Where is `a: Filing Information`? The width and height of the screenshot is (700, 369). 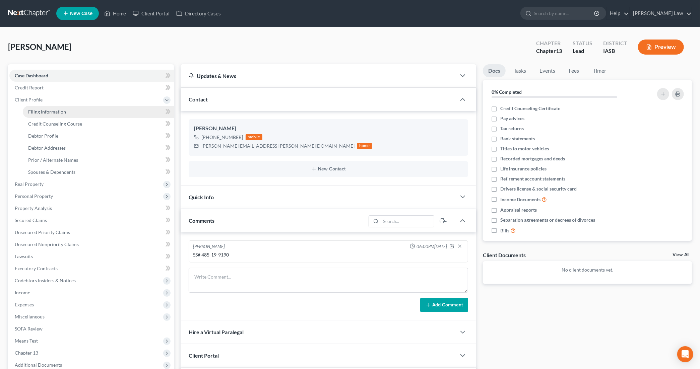 a: Filing Information is located at coordinates (98, 112).